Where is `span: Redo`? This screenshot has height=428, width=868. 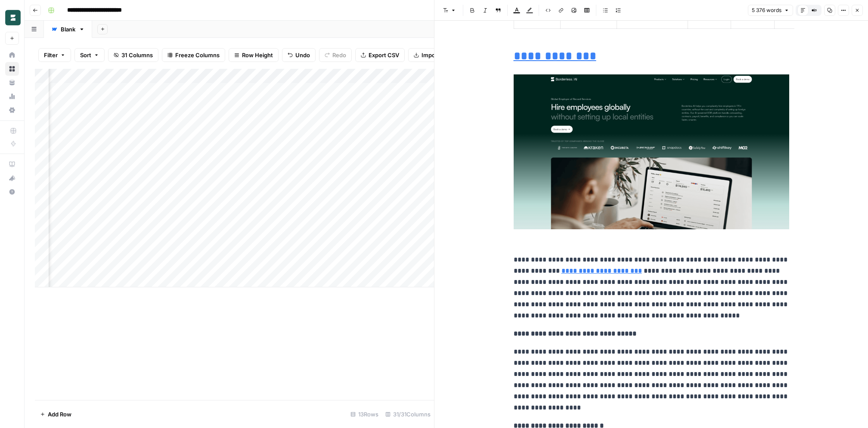 span: Redo is located at coordinates (339, 55).